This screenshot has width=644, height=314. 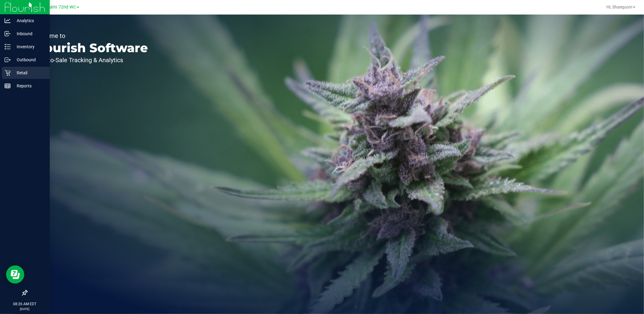 What do you see at coordinates (90, 48) in the screenshot?
I see `p: Flourish Software` at bounding box center [90, 48].